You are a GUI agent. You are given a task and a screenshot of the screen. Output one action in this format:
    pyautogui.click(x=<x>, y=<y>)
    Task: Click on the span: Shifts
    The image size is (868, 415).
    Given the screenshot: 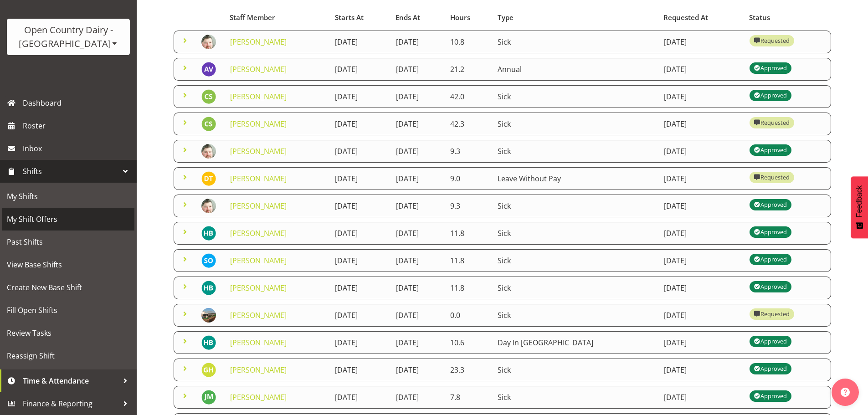 What is the action you would take?
    pyautogui.click(x=71, y=171)
    